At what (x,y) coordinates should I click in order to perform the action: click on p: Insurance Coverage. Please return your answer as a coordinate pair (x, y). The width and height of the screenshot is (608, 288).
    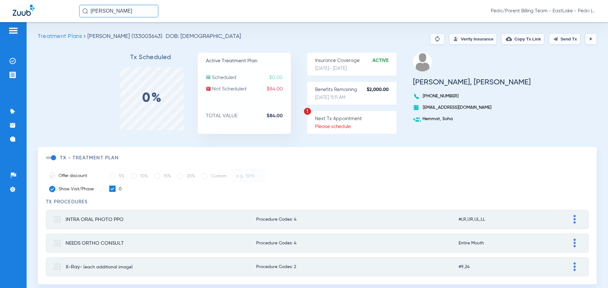
    Looking at the image, I should click on (356, 61).